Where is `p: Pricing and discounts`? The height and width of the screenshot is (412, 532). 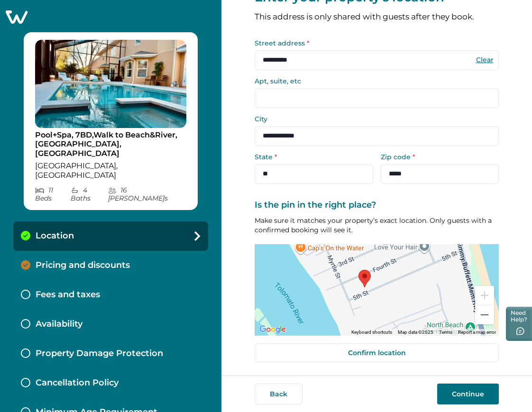
p: Pricing and discounts is located at coordinates (83, 266).